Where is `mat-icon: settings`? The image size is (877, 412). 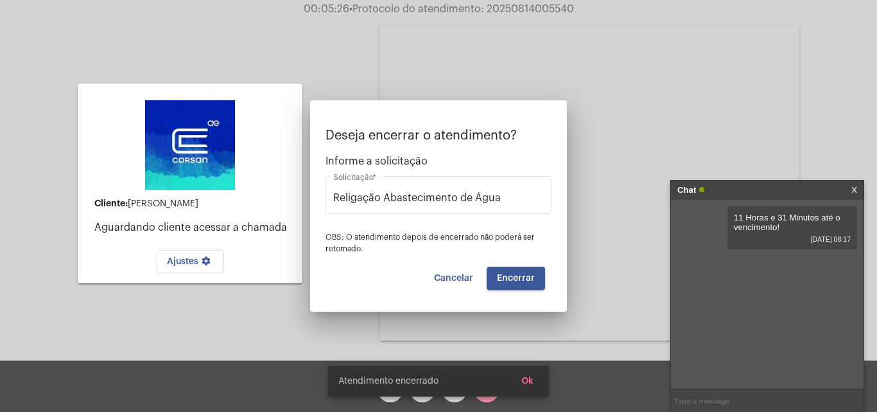
mat-icon: settings is located at coordinates (206, 263).